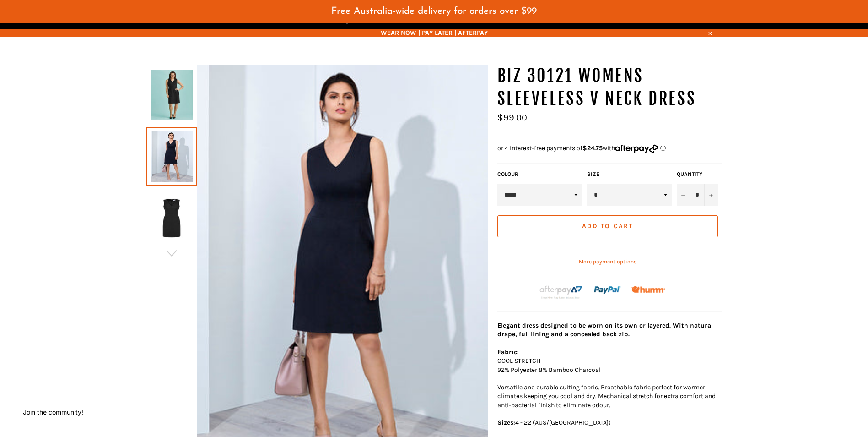  What do you see at coordinates (648, 289) in the screenshot?
I see `img: Humm_core_logo_RGB-01_300x60px_small_195d8312-4386-4de7-b182-0ef9b6303a37.png` at bounding box center [648, 289].